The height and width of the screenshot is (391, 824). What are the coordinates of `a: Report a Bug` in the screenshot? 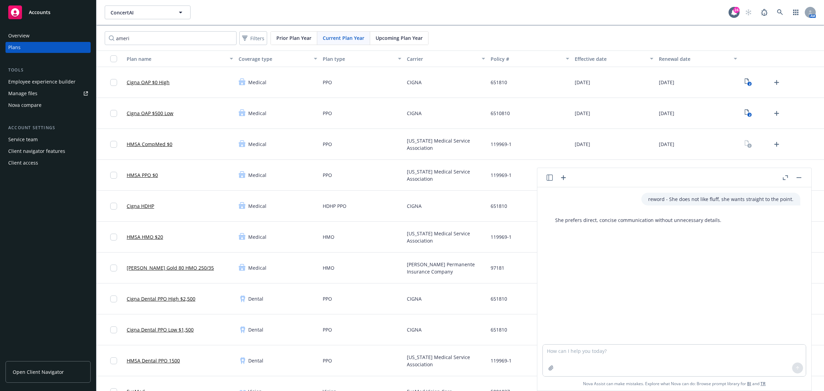 It's located at (764, 12).